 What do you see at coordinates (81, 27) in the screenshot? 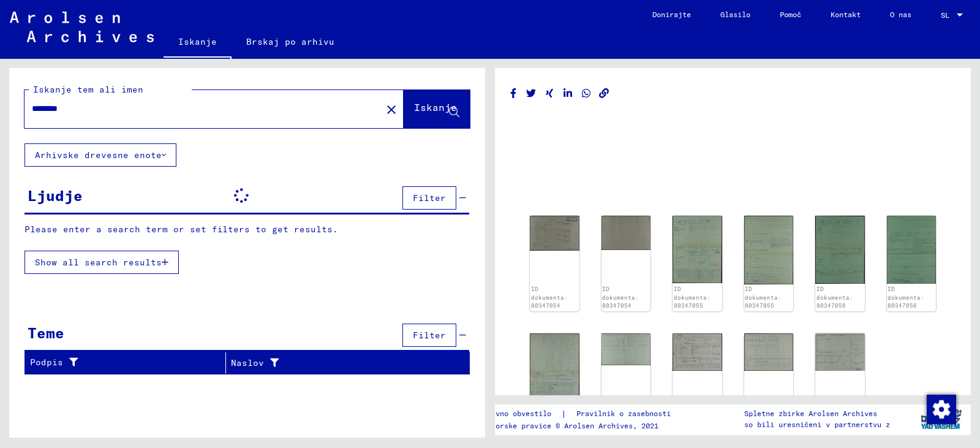
I see `img: Arolsen_neg.svg` at bounding box center [81, 27].